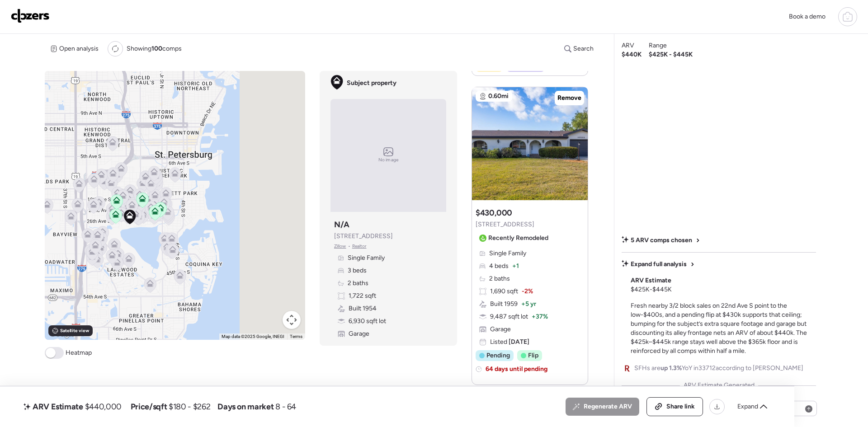 The width and height of the screenshot is (868, 427). What do you see at coordinates (628, 46) in the screenshot?
I see `span: ARV` at bounding box center [628, 46].